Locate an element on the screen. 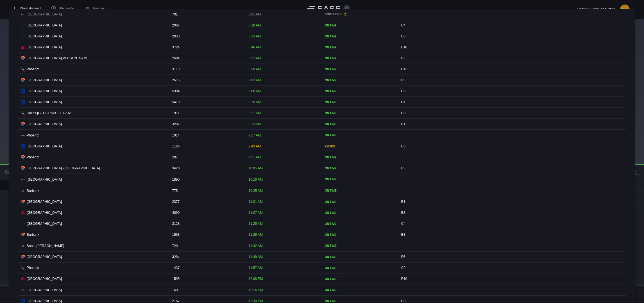  span: 12:30 PM is located at coordinates (256, 301).